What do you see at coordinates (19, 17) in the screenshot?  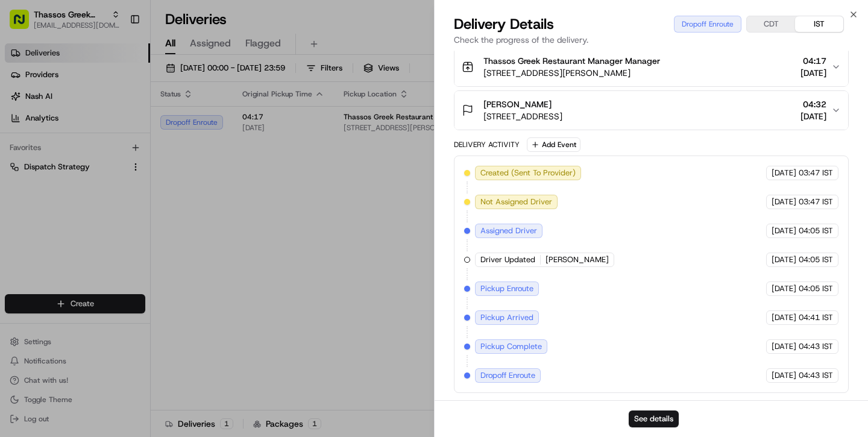 I see `button: back` at bounding box center [19, 17].